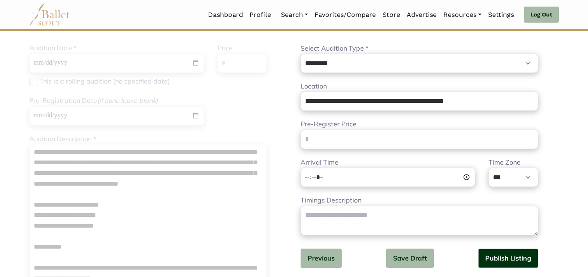 This screenshot has width=588, height=277. Describe the element at coordinates (321, 258) in the screenshot. I see `button: Previous` at that location.